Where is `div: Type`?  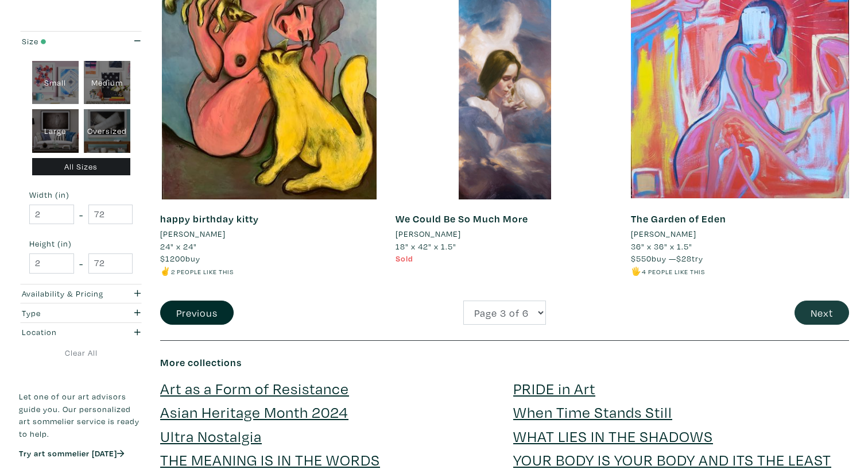
div: Type is located at coordinates (64, 313).